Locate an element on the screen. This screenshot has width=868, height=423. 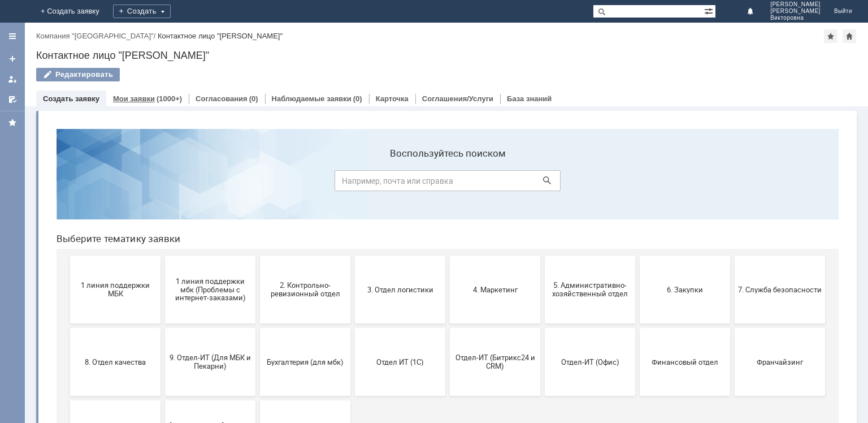
span: Бухгалтерия (для мбк) is located at coordinates (258, 241).